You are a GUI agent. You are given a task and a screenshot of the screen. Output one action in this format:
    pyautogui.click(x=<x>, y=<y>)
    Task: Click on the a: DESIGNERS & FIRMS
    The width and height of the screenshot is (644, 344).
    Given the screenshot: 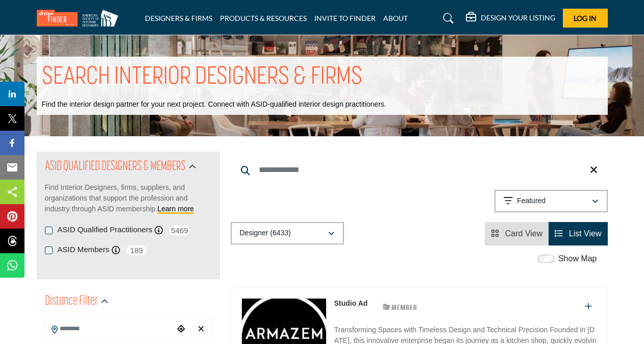 What is the action you would take?
    pyautogui.click(x=178, y=18)
    